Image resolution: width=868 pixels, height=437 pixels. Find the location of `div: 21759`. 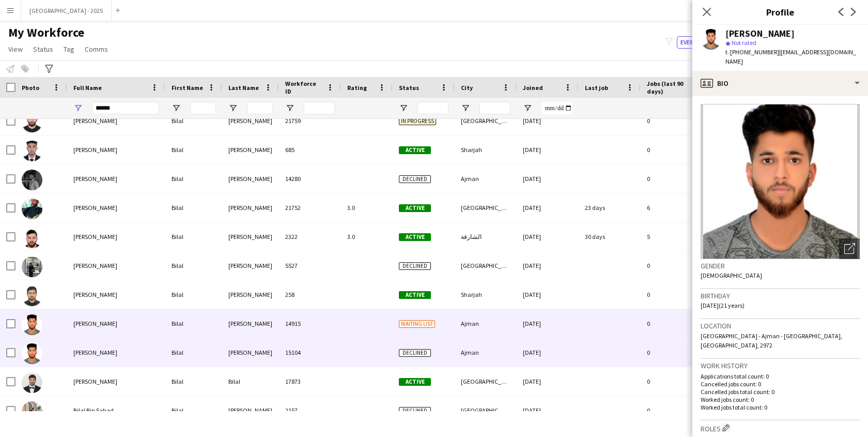

div: 21759 is located at coordinates (310, 120).